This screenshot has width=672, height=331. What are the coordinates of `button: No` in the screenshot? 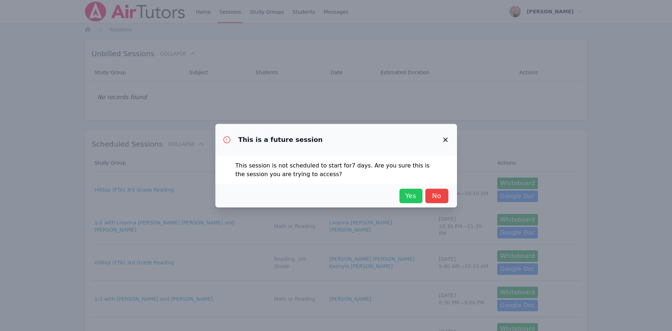 It's located at (437, 196).